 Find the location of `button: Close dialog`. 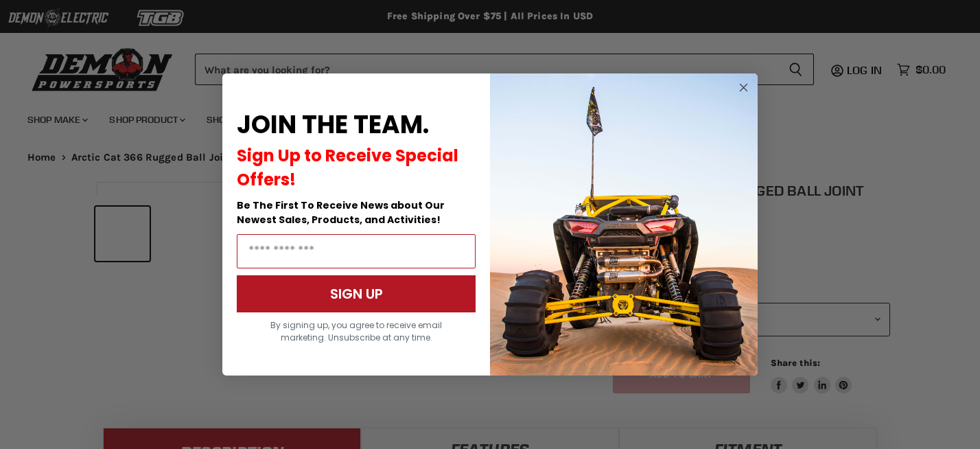

button: Close dialog is located at coordinates (743, 87).